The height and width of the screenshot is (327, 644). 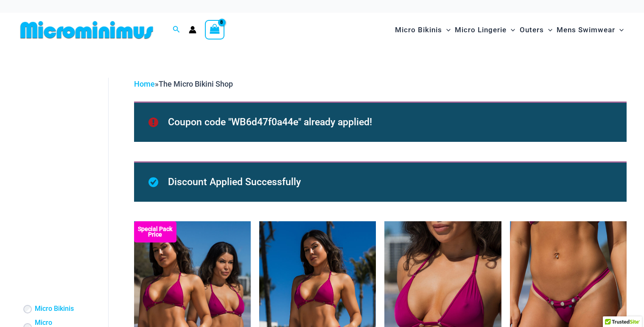 I want to click on span: Outers, so click(x=531, y=30).